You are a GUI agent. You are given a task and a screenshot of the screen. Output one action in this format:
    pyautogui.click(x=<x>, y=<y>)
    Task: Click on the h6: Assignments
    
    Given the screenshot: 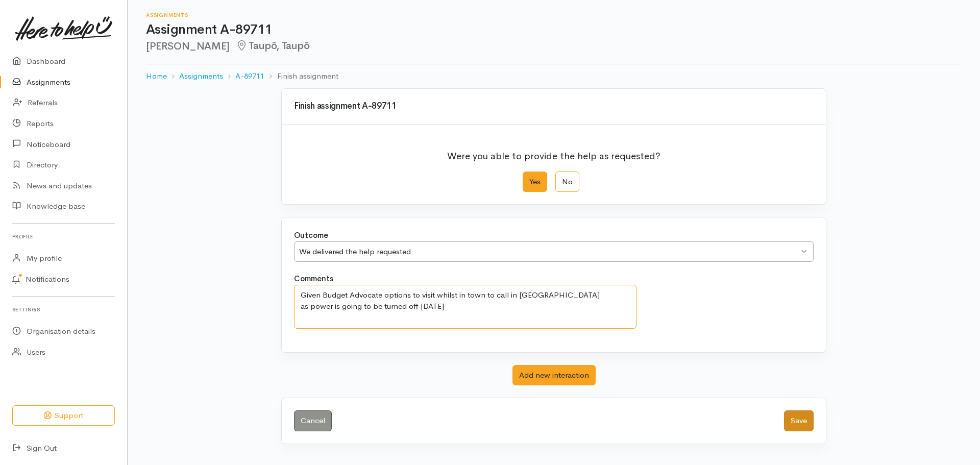 What is the action you would take?
    pyautogui.click(x=554, y=14)
    